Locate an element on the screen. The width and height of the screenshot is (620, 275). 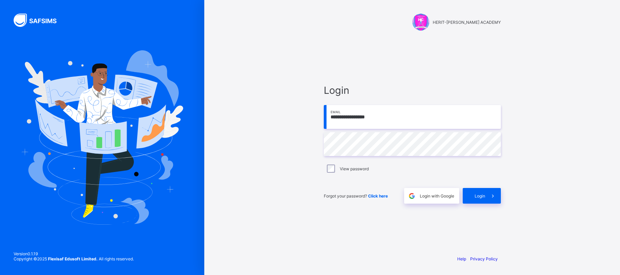
img: google.396cfc9801f0270233282035f929180a.svg is located at coordinates (412, 196).